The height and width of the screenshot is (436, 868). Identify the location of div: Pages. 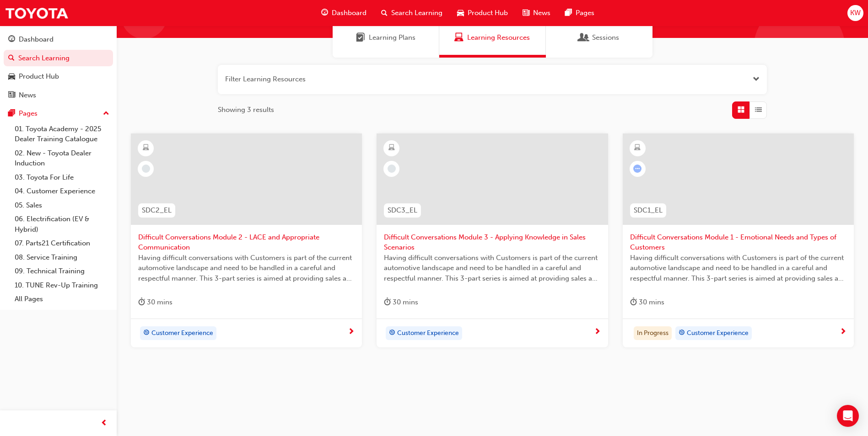
(28, 113).